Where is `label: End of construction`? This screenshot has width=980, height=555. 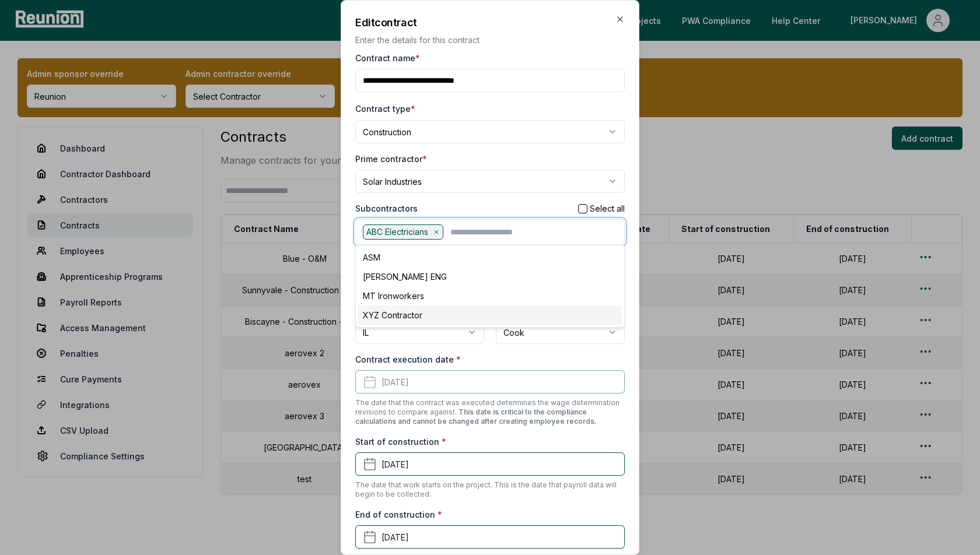
label: End of construction is located at coordinates (398, 514).